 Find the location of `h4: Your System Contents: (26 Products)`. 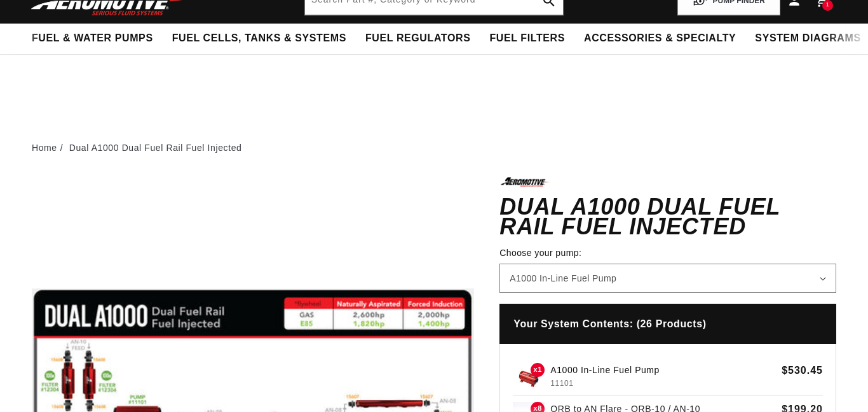

h4: Your System Contents: (26 Products) is located at coordinates (668, 324).